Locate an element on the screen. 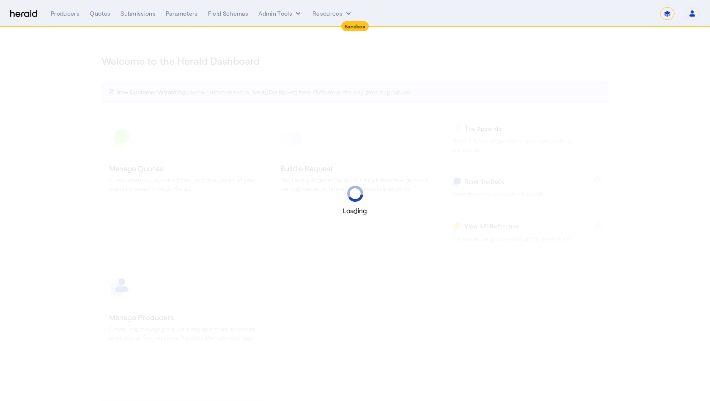  div: Producers is located at coordinates (65, 14).